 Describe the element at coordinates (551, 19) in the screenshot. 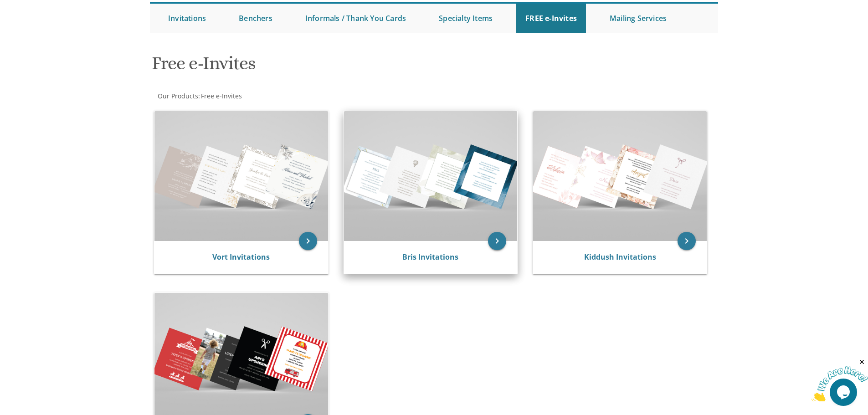

I see `a: FREE e-Invites` at that location.